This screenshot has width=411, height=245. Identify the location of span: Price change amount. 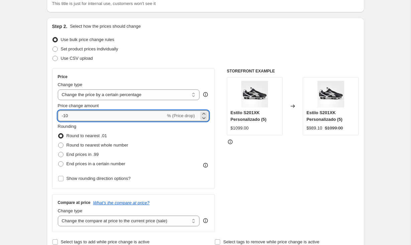
(78, 106).